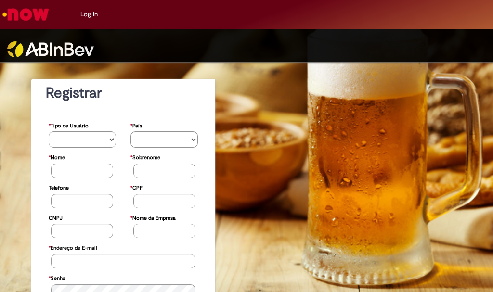 The width and height of the screenshot is (493, 292). What do you see at coordinates (145, 157) in the screenshot?
I see `label: Sobrenome` at bounding box center [145, 157].